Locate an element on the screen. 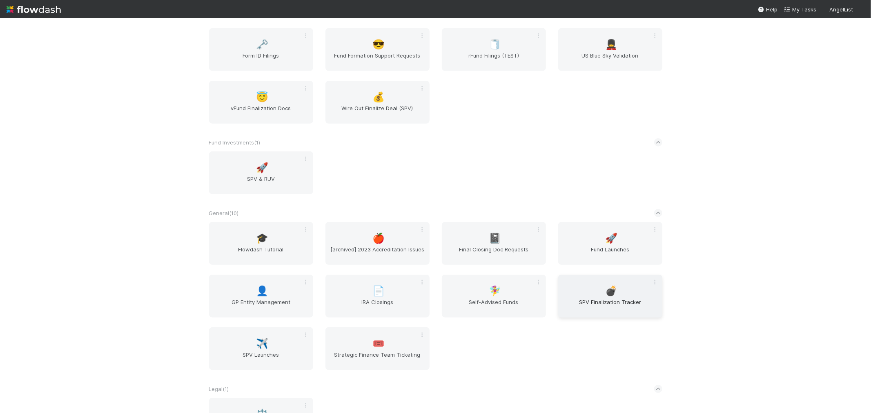 This screenshot has width=871, height=413. span: SPV Launches is located at coordinates (261, 359).